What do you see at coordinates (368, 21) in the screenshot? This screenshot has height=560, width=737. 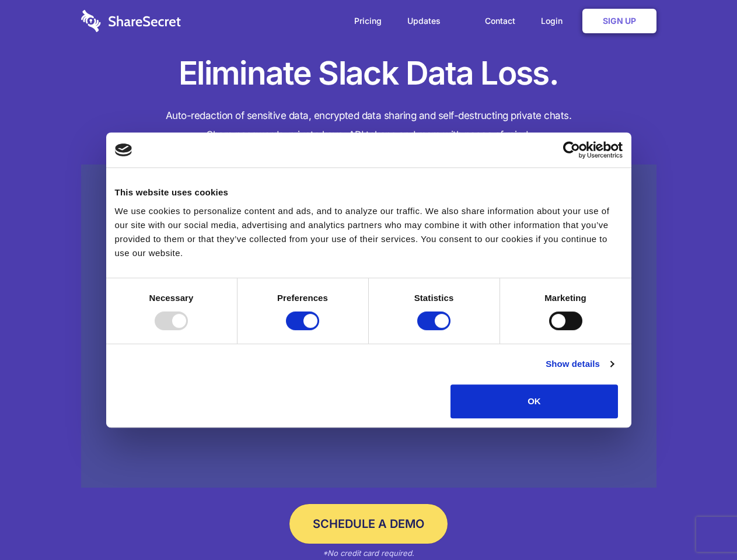 I see `a: Pricing` at bounding box center [368, 21].